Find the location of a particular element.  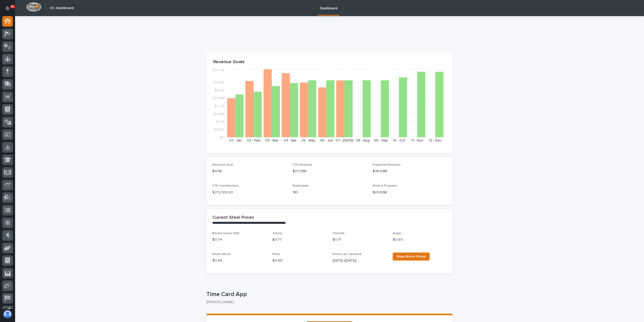

img: Workspace Logo is located at coordinates (34, 7).